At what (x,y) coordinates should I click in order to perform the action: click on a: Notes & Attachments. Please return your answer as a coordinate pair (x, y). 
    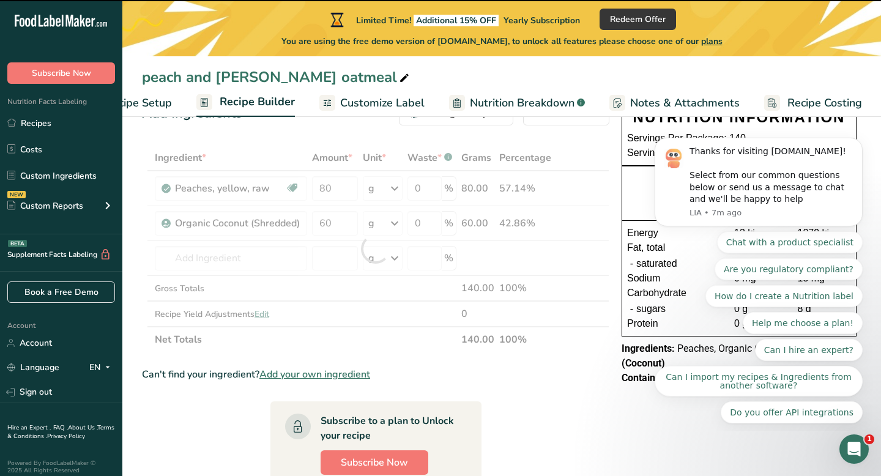
    Looking at the image, I should click on (674, 103).